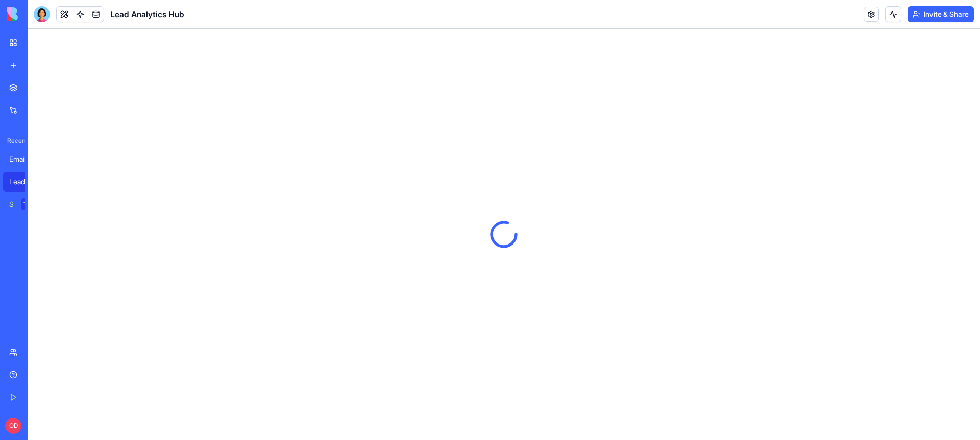 The height and width of the screenshot is (440, 980). I want to click on div: Email Categorizer, so click(24, 159).